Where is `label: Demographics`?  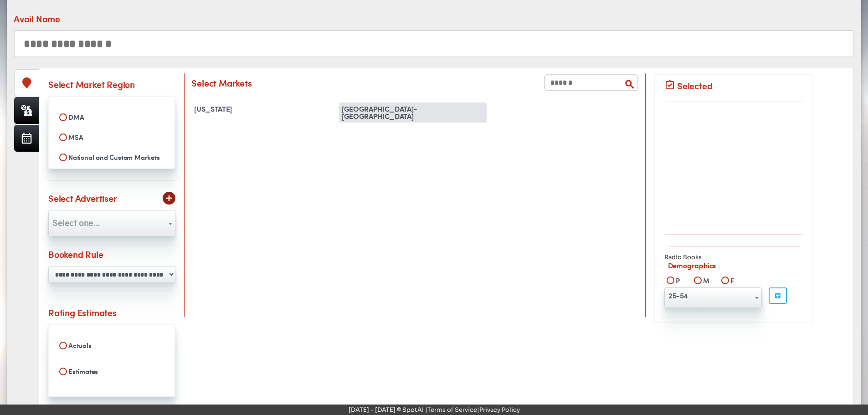
label: Demographics is located at coordinates (730, 266).